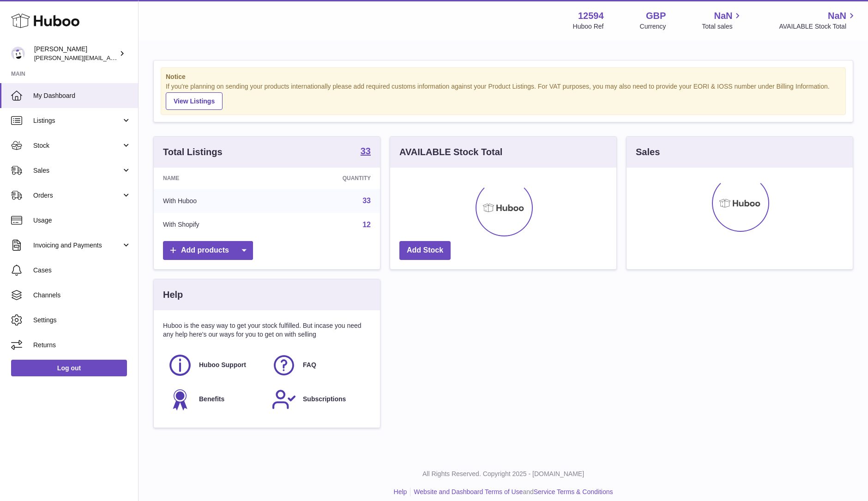 The height and width of the screenshot is (501, 868). What do you see at coordinates (588, 26) in the screenshot?
I see `div: Huboo Ref` at bounding box center [588, 26].